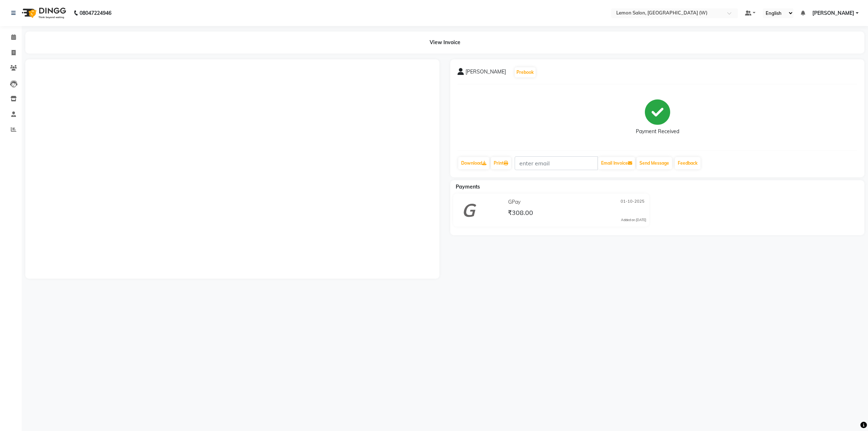 The height and width of the screenshot is (431, 868). I want to click on span: 01-10-2025, so click(632, 202).